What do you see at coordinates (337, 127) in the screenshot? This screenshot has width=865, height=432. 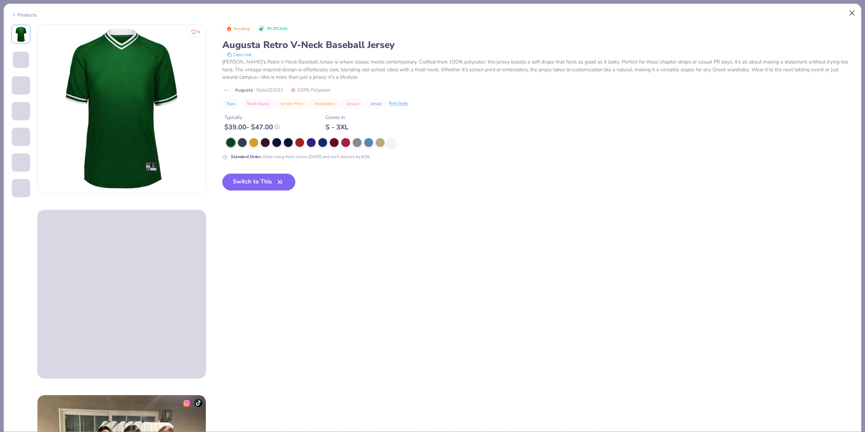 I see `div: S - 3XL` at bounding box center [337, 127].